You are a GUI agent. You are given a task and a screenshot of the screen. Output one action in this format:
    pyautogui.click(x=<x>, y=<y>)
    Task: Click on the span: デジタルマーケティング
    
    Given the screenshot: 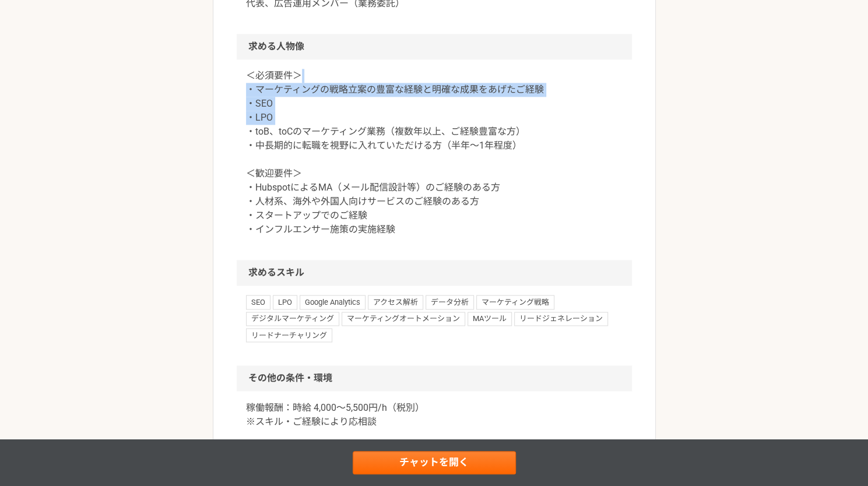 What is the action you would take?
    pyautogui.click(x=292, y=319)
    